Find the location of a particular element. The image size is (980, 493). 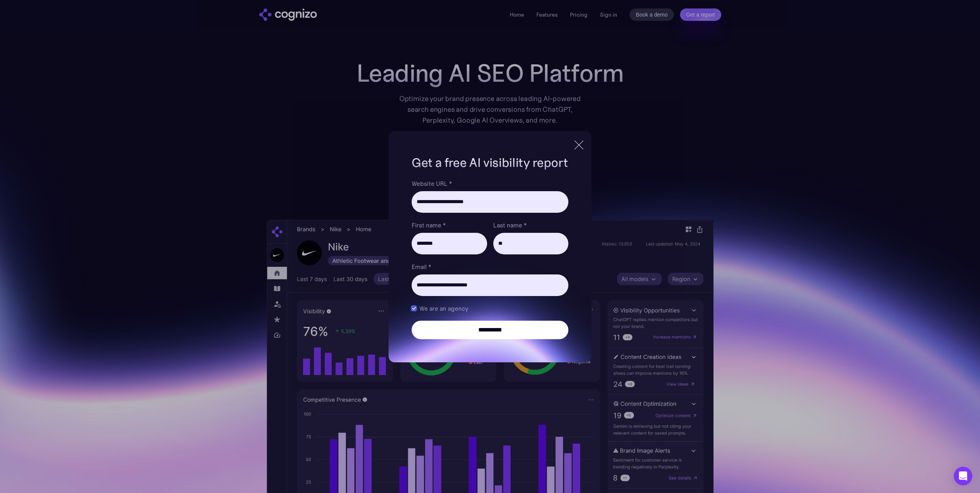

label: Last name * is located at coordinates (531, 225).